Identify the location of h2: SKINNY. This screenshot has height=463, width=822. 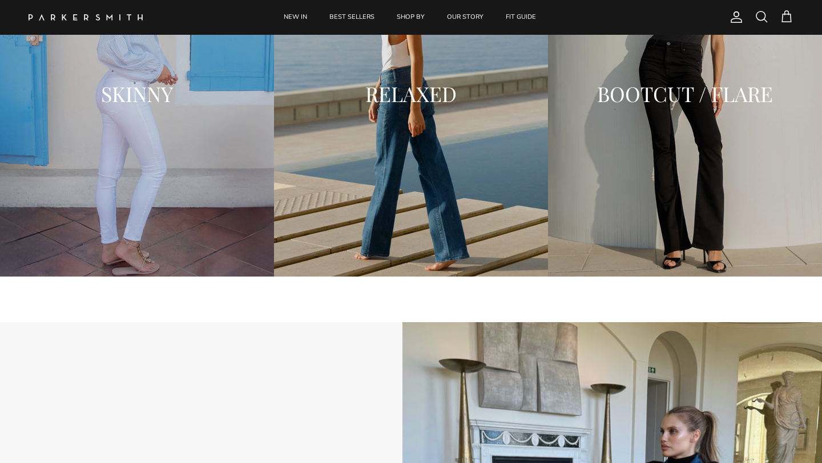
(137, 94).